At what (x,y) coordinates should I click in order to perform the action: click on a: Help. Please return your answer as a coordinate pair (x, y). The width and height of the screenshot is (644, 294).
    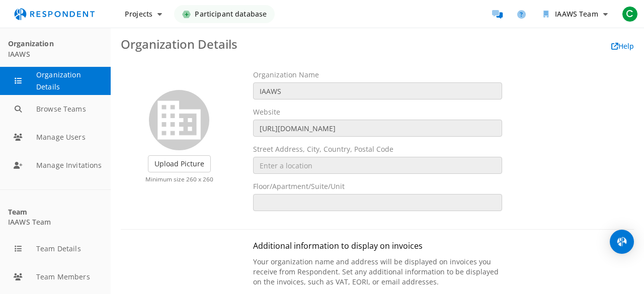
    Looking at the image, I should click on (623, 46).